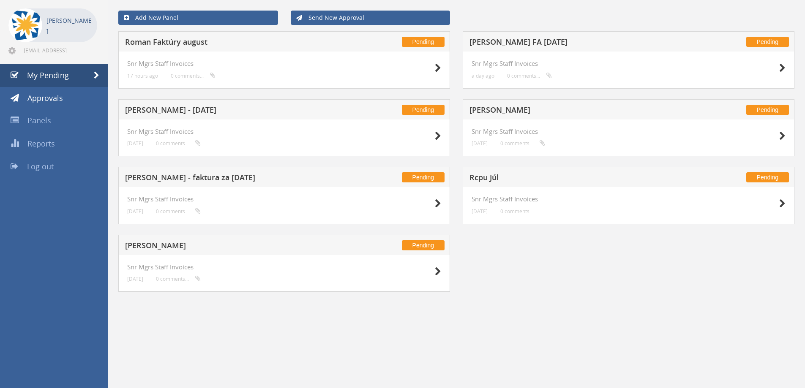 The height and width of the screenshot is (388, 805). I want to click on small: a day ago, so click(483, 76).